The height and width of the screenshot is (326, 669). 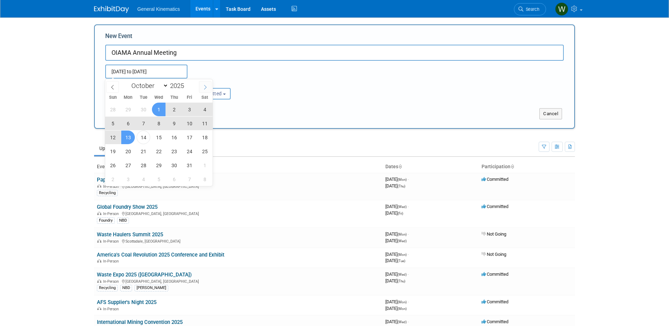 I want to click on span: October 12, 2025, so click(x=113, y=137).